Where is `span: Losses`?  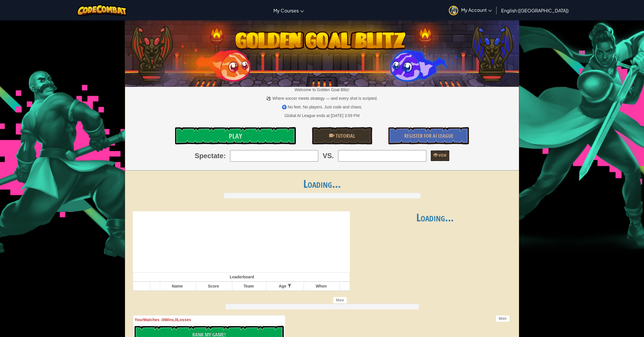
span: Losses is located at coordinates (184, 319).